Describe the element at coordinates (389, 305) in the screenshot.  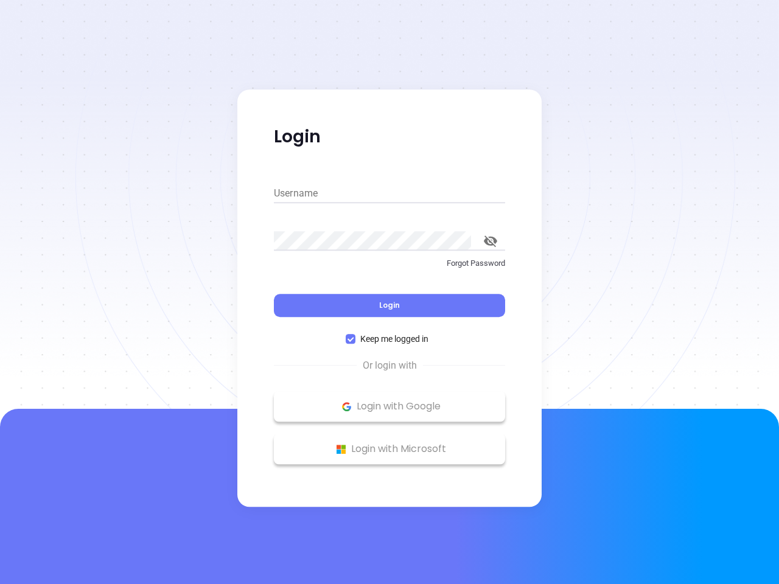
I see `span: Login` at that location.